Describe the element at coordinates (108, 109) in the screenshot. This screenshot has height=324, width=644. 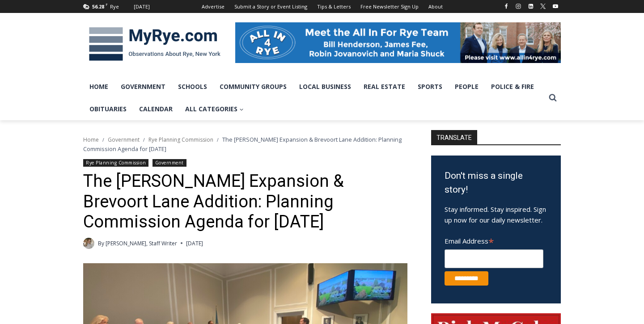
I see `a: Obituaries` at that location.